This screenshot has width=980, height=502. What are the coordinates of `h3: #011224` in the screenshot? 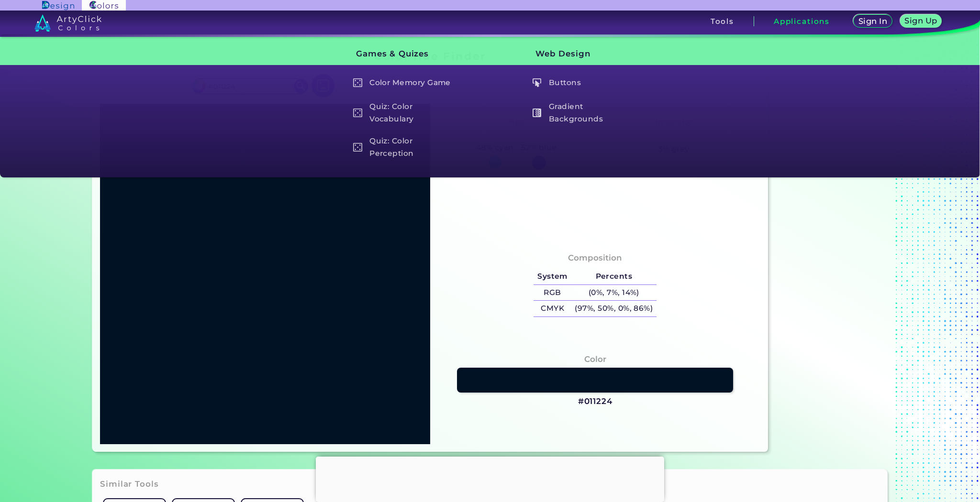 It's located at (595, 401).